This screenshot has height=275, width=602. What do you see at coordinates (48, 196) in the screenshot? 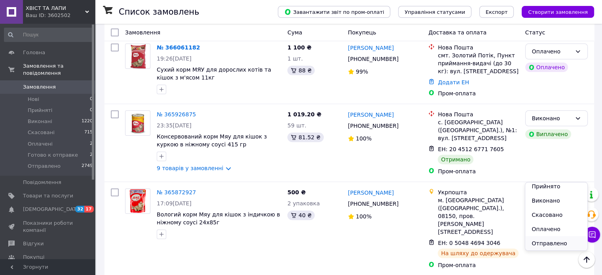
I see `span: Товари та послуги` at bounding box center [48, 196].